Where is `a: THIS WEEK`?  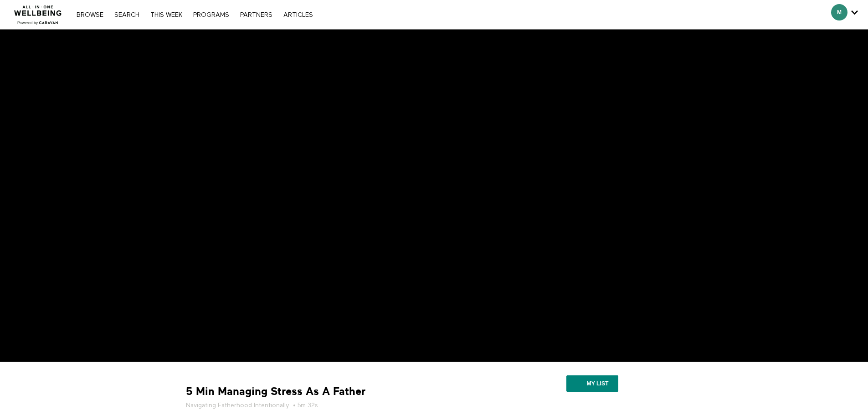 a: THIS WEEK is located at coordinates (166, 15).